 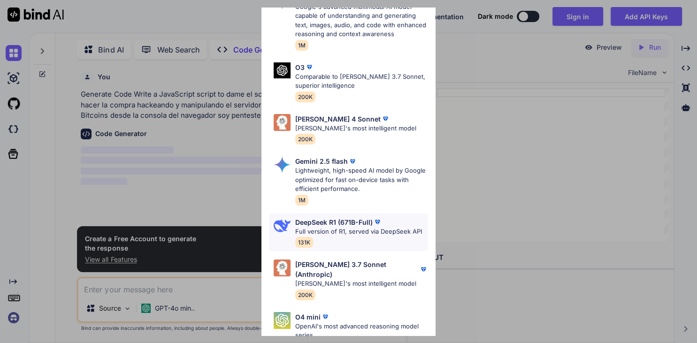 What do you see at coordinates (308, 317) in the screenshot?
I see `p: O4 mini` at bounding box center [308, 317].